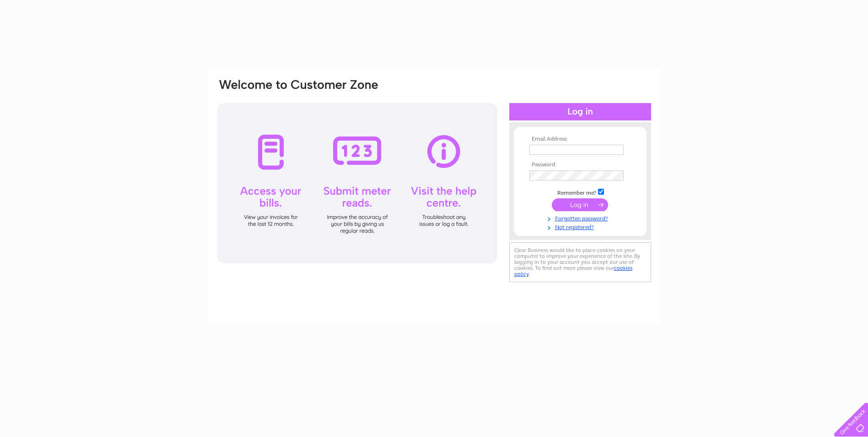 This screenshot has height=437, width=868. Describe the element at coordinates (580, 262) in the screenshot. I see `div: Clear Business would like to place cookies on your computer to improve your experience of the sit...` at that location.